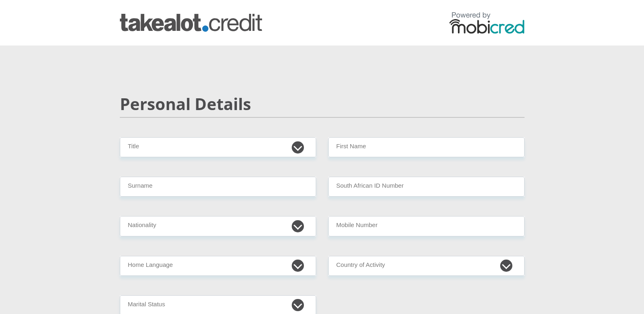  I want to click on img: powered by mobicred logo, so click(487, 23).